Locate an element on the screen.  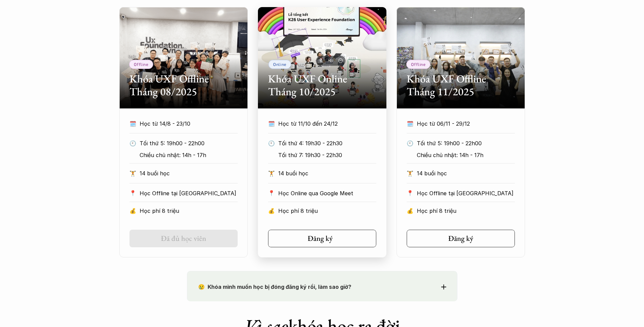
p: Tối thứ 4: 19h30 - 22h30 is located at coordinates (325, 143).